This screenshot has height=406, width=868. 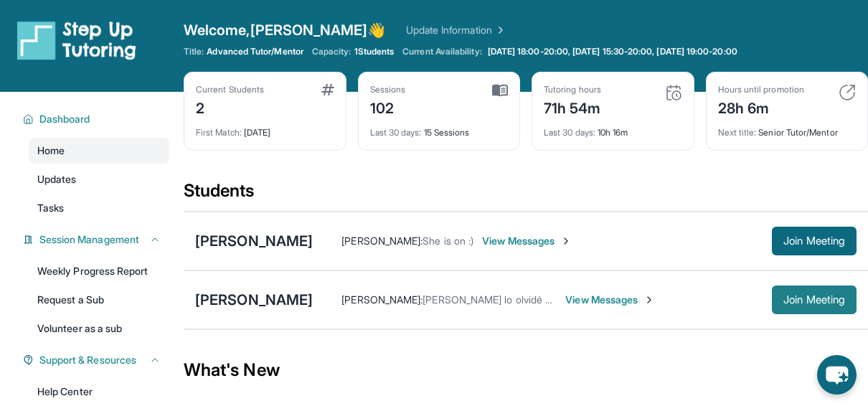 I want to click on div: 2, so click(x=230, y=107).